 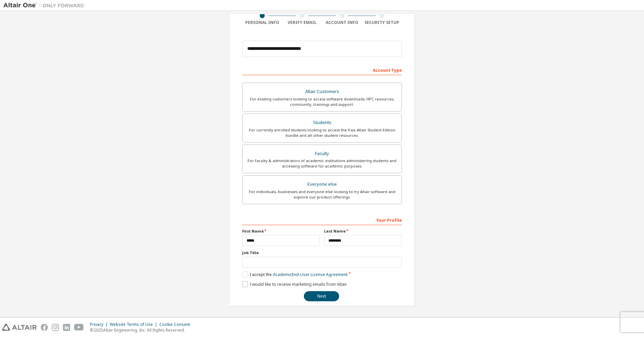 What do you see at coordinates (100, 324) in the screenshot?
I see `div: Privacy` at bounding box center [100, 324].